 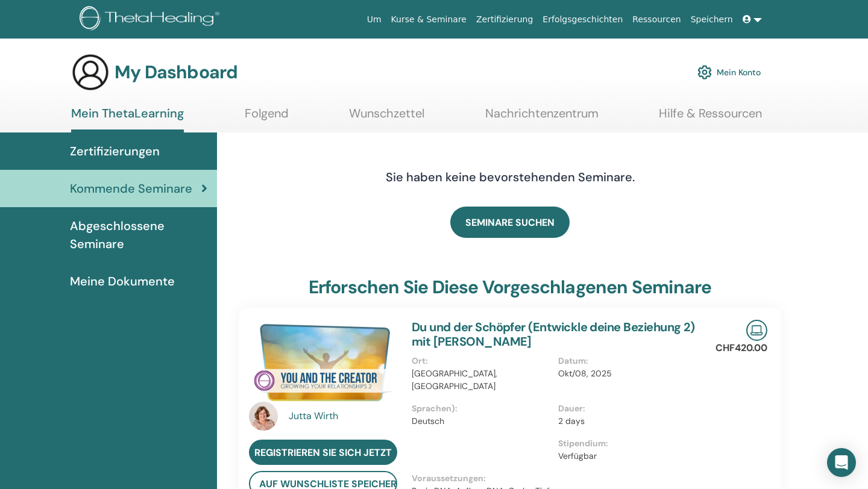 I want to click on span: Kommende Seminare, so click(x=131, y=188).